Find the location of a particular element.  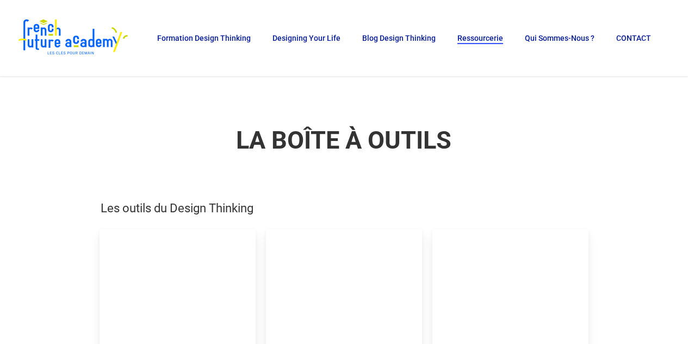

em: Les outils du Design Thinking is located at coordinates (177, 208).